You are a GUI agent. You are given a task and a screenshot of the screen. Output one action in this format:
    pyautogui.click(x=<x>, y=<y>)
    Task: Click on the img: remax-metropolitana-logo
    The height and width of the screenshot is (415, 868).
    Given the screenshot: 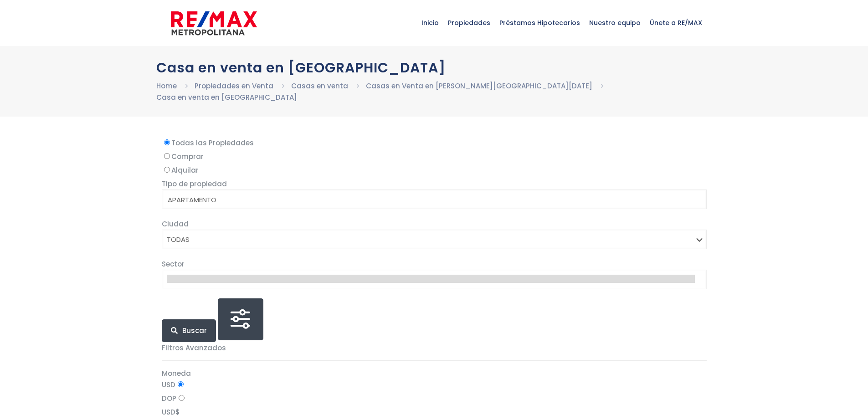 What is the action you would take?
    pyautogui.click(x=214, y=23)
    